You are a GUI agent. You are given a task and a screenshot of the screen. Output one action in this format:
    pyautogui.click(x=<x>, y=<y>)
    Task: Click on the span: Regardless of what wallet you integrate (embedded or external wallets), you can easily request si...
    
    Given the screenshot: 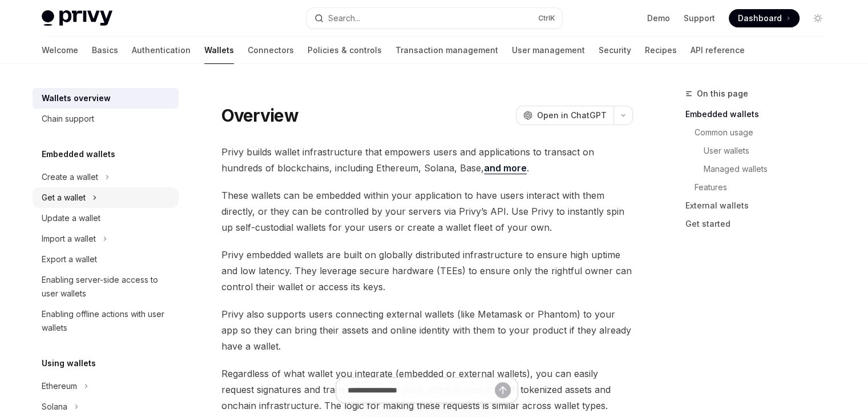 What is the action you would take?
    pyautogui.click(x=426, y=390)
    